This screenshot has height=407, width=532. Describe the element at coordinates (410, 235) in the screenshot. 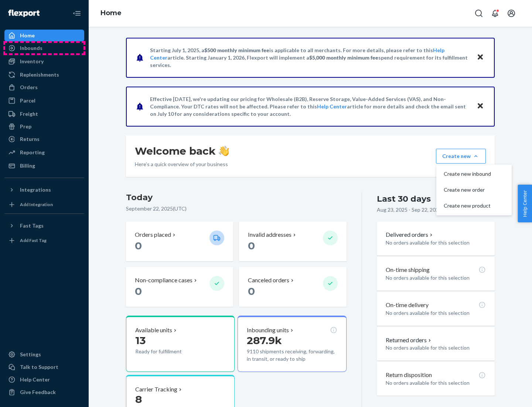

I see `p: Delivered orders` at that location.